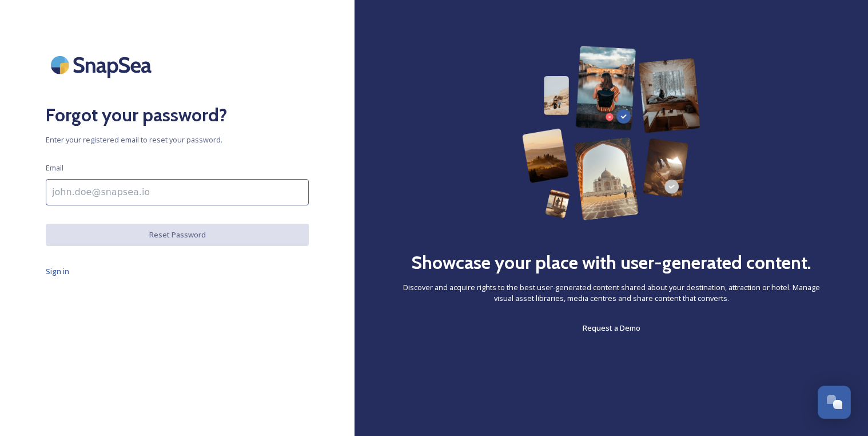 This screenshot has height=436, width=868. Describe the element at coordinates (177, 235) in the screenshot. I see `button: Reset Password` at that location.